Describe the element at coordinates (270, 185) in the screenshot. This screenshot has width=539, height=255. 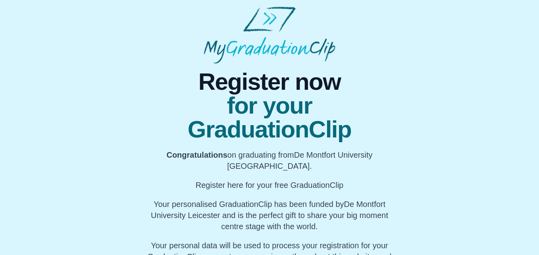
I see `p: Register here for your free GraduationClip` at that location.